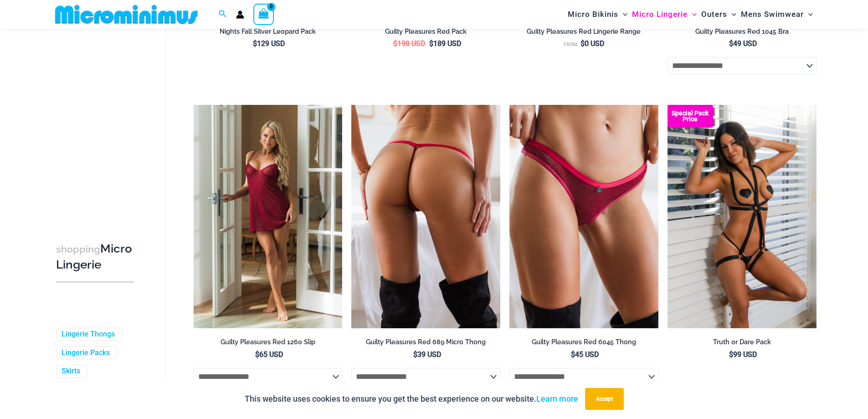 This screenshot has width=868, height=419. I want to click on a: Guilty Pleasures Red Lingerie Range, so click(584, 33).